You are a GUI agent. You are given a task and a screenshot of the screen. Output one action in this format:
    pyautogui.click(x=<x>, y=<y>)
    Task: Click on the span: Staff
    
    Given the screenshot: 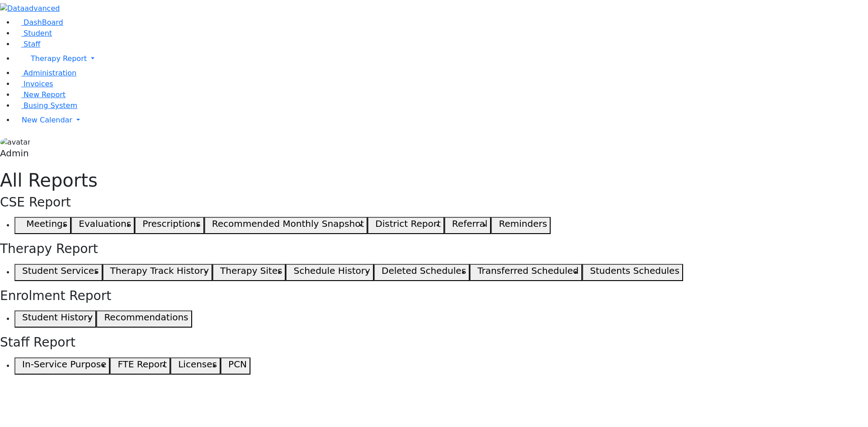 What is the action you would take?
    pyautogui.click(x=31, y=44)
    